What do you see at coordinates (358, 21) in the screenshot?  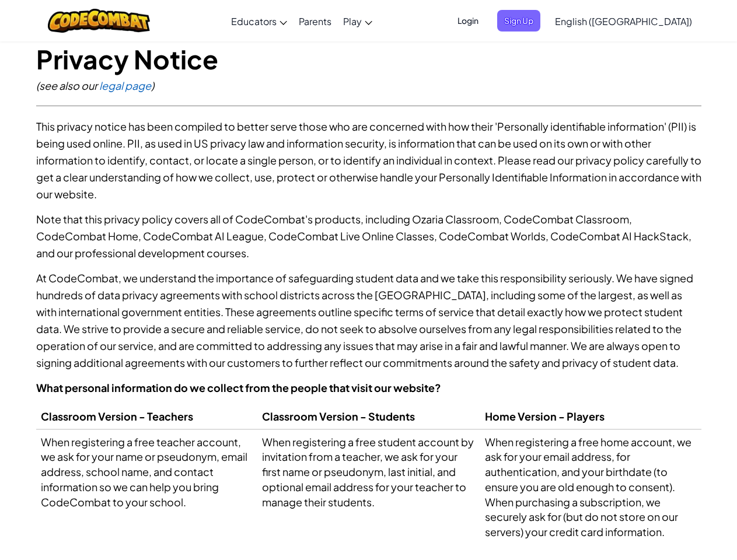 I see `a: Play` at bounding box center [358, 21].